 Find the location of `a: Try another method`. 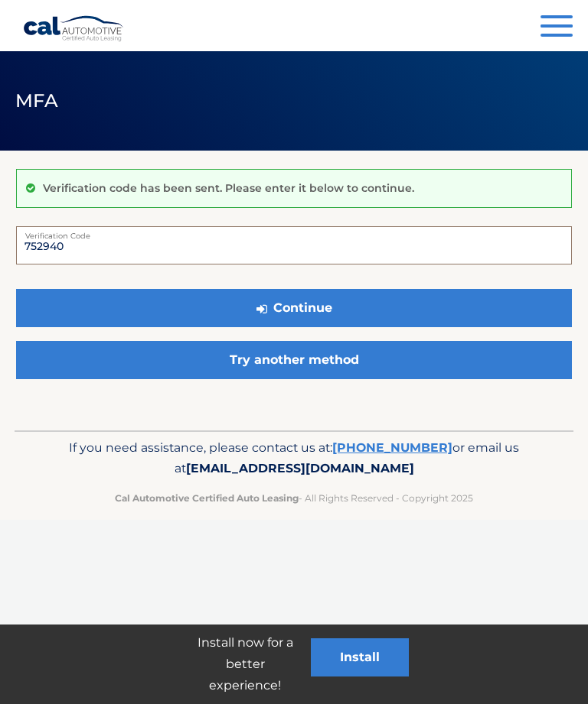

a: Try another method is located at coordinates (294, 360).